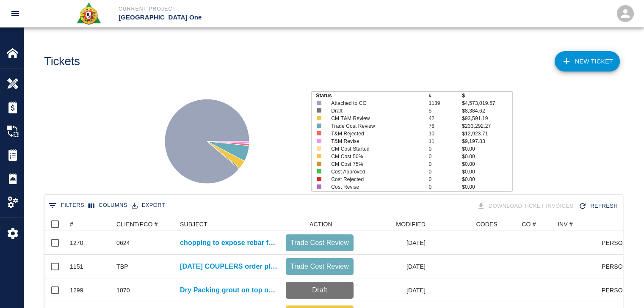  I want to click on p: CM Cost Started, so click(374, 149).